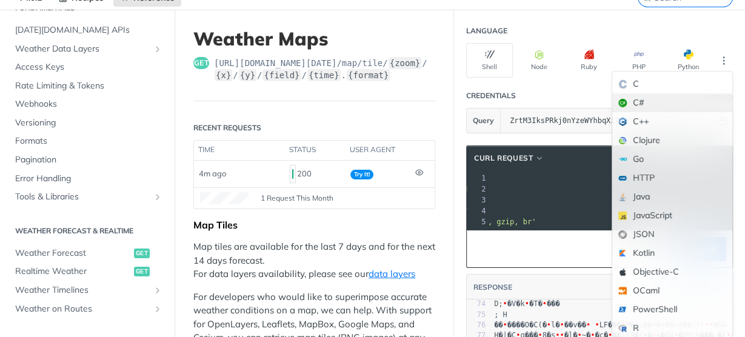  What do you see at coordinates (82, 290) in the screenshot?
I see `span: Weather Timelines` at bounding box center [82, 290].